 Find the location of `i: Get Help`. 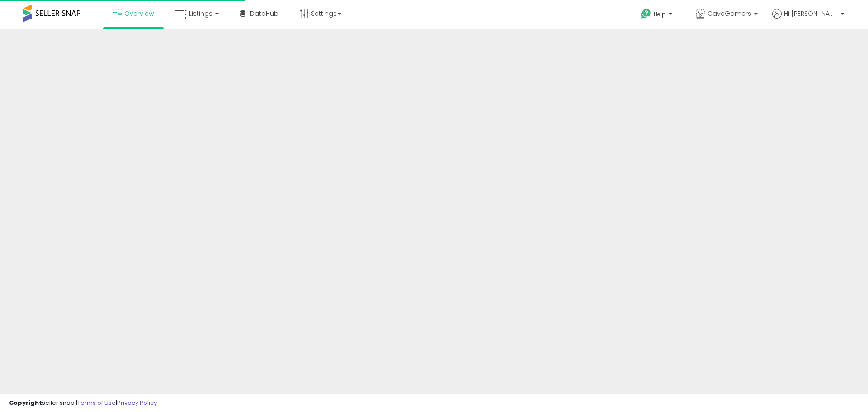

i: Get Help is located at coordinates (646, 14).